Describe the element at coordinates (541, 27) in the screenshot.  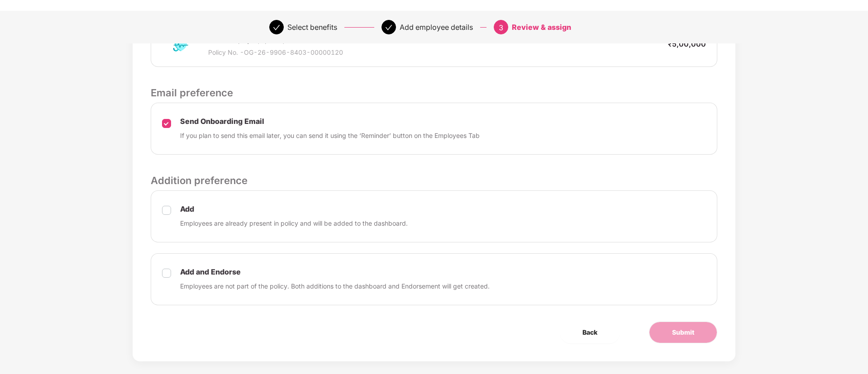
I see `div: Review & assign` at that location.